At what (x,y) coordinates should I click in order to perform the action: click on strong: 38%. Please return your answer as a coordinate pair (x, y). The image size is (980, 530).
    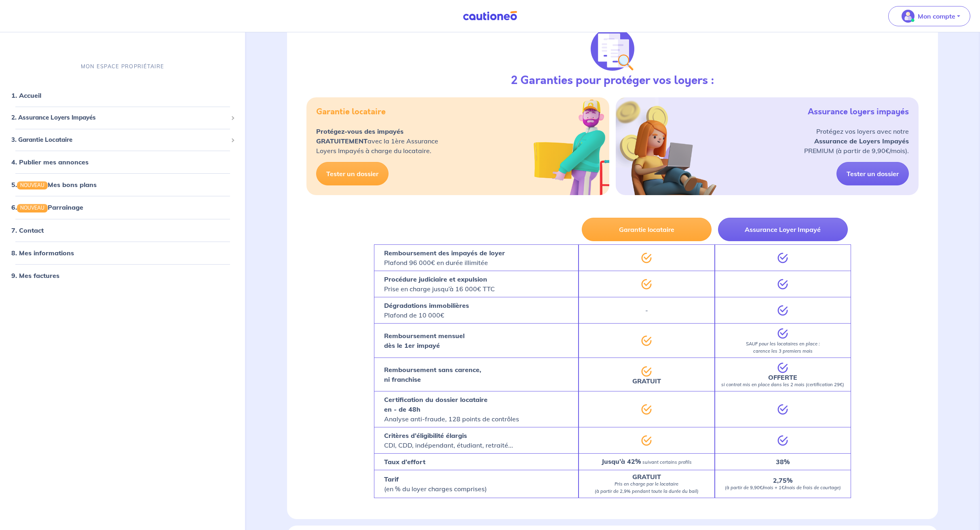
    Looking at the image, I should click on (783, 462).